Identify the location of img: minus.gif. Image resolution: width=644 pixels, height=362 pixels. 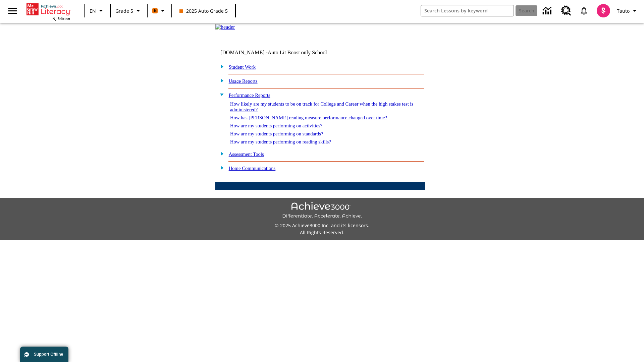
(220, 94).